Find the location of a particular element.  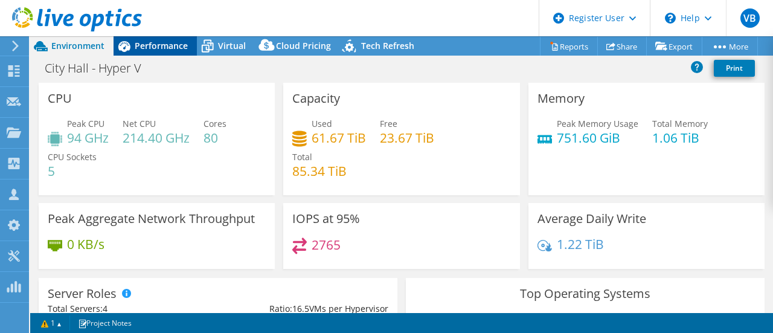

span: Free is located at coordinates (388, 123).